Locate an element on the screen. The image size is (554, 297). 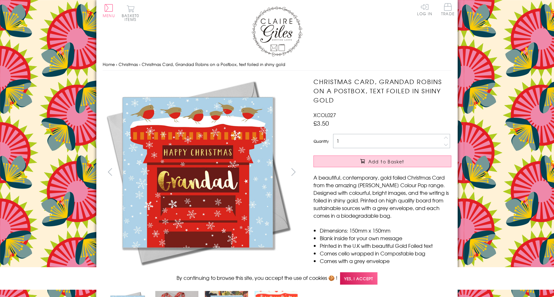
a: Trade is located at coordinates (448, 10).